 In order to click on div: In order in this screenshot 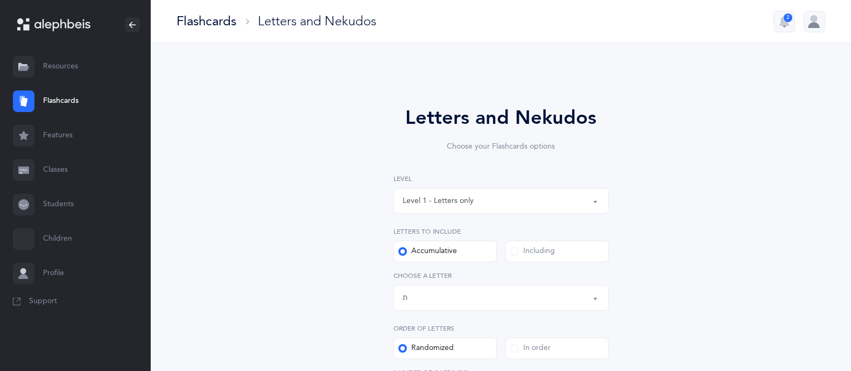, I will do `click(530, 348)`.